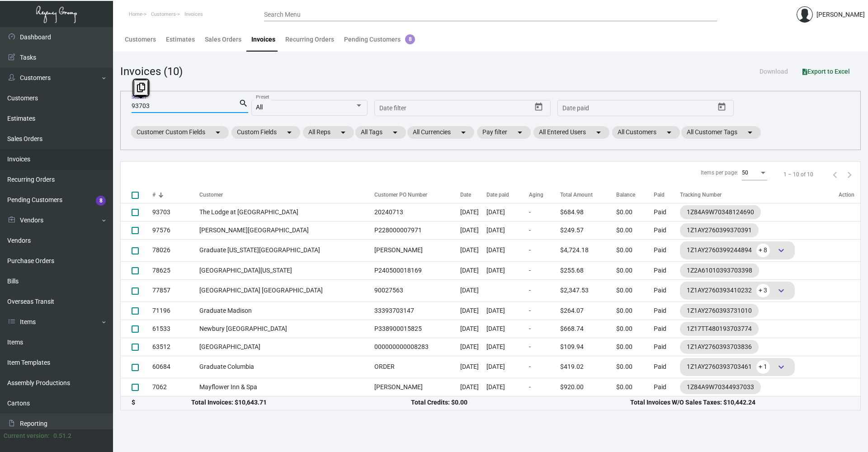 This screenshot has height=452, width=868. Describe the element at coordinates (176, 311) in the screenshot. I see `td: 71196` at that location.